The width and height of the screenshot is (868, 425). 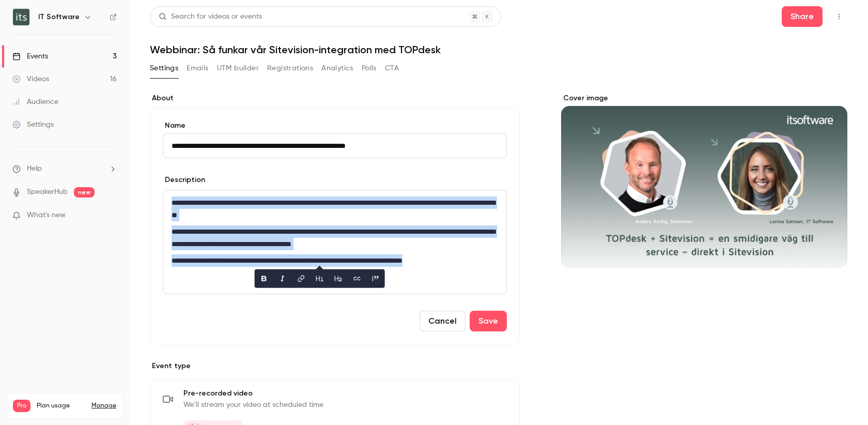 What do you see at coordinates (264, 279) in the screenshot?
I see `button: bold` at bounding box center [264, 279].